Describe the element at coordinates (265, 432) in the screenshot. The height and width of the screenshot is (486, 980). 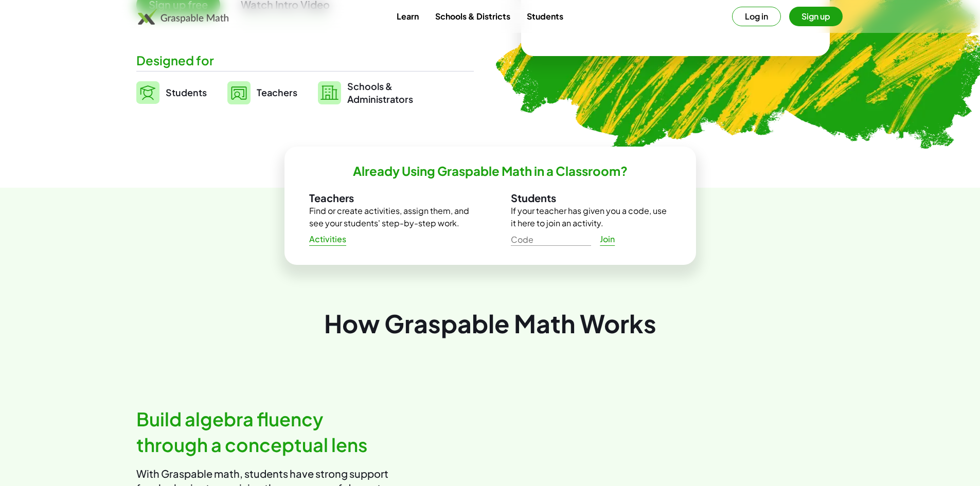
I see `h2: Build algebra fluency through a conceptual lens` at that location.